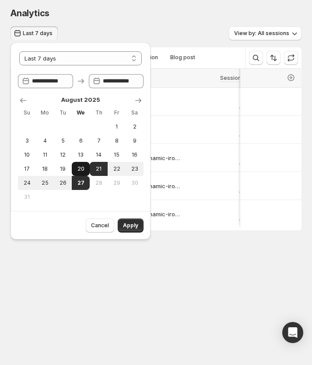 The image size is (312, 365). What do you see at coordinates (81, 155) in the screenshot?
I see `span: 13` at bounding box center [81, 155].